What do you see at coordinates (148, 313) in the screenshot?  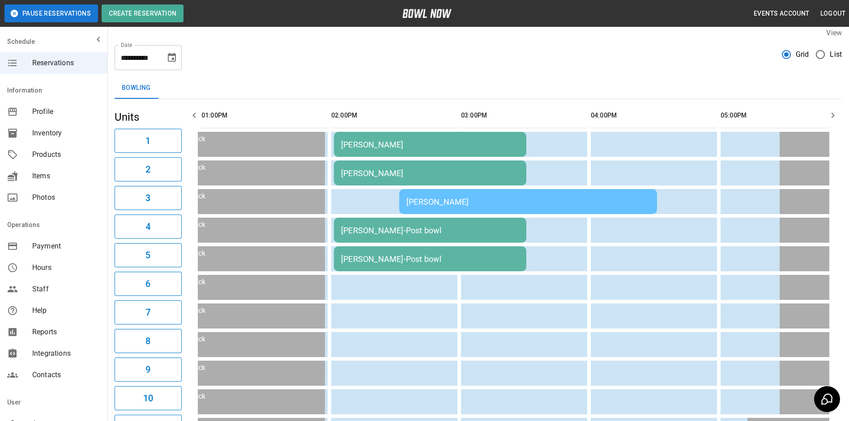 I see `h6: 7` at bounding box center [148, 313].